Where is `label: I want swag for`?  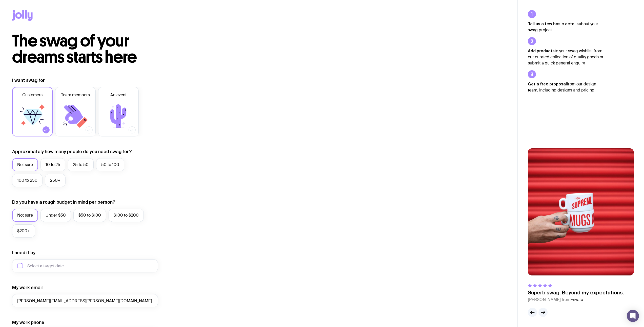
label: I want swag for is located at coordinates (28, 80).